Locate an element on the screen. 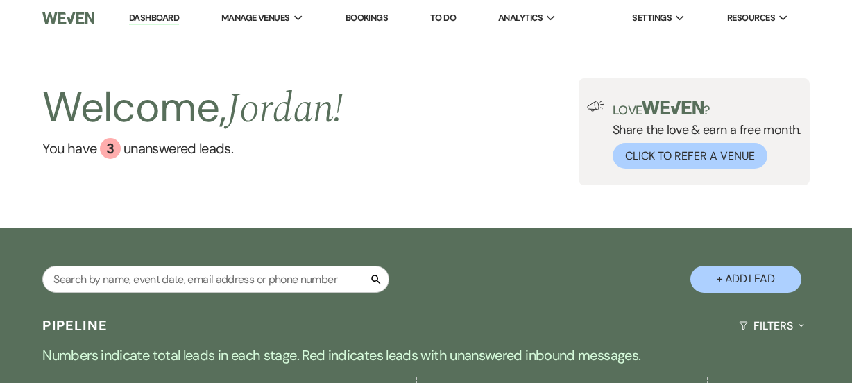  button: + Add Lead is located at coordinates (746, 279).